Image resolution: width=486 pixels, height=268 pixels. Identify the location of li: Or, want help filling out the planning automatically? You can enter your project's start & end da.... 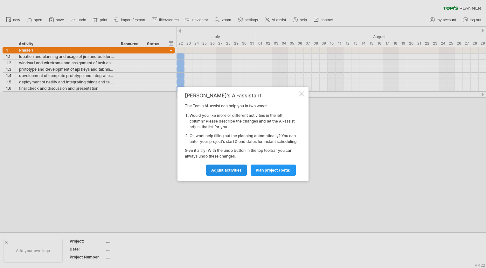
(244, 139).